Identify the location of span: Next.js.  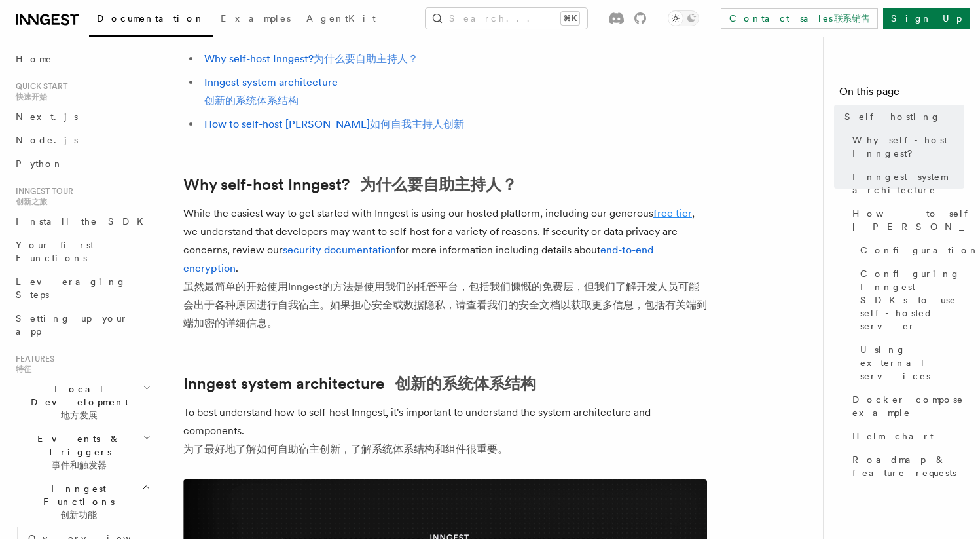
(46, 116).